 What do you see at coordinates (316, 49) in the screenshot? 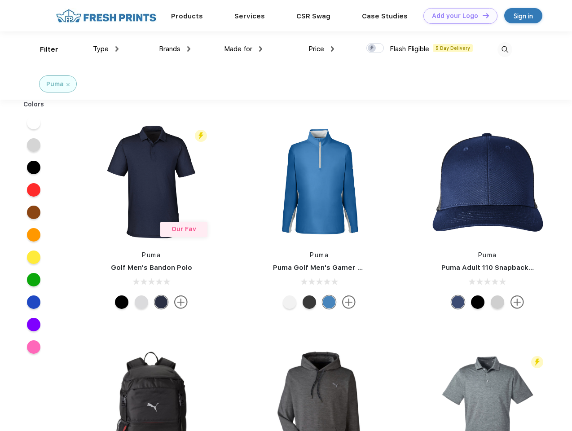
I see `span: Price` at bounding box center [316, 49].